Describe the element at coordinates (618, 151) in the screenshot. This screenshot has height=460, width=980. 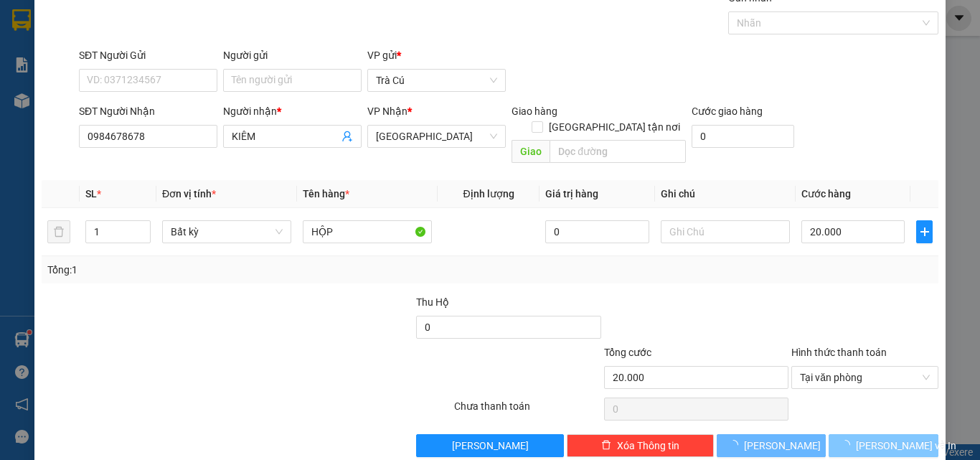
I see `input: Dọc đường` at that location.